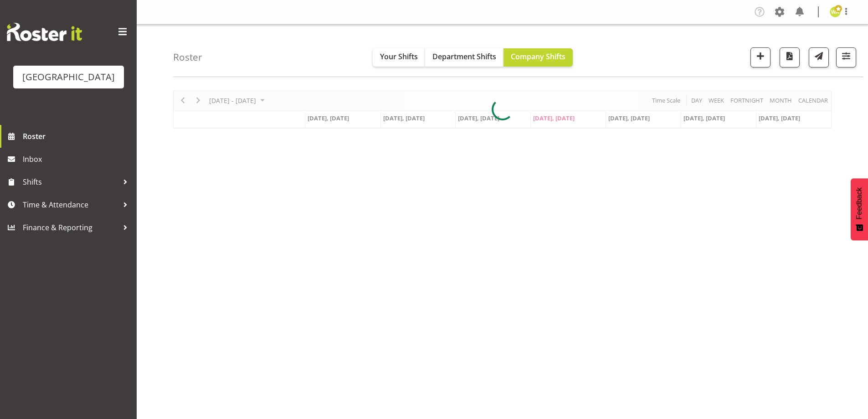  Describe the element at coordinates (464, 58) in the screenshot. I see `button: Department Shifts` at that location.